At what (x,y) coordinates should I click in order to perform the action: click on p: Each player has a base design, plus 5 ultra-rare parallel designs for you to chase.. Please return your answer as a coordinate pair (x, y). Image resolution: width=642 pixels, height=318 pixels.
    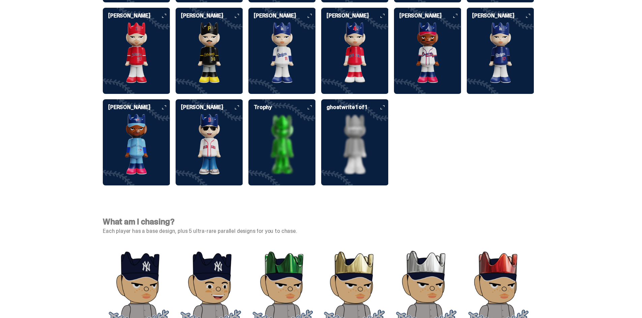
    Looking at the image, I should click on (318, 231).